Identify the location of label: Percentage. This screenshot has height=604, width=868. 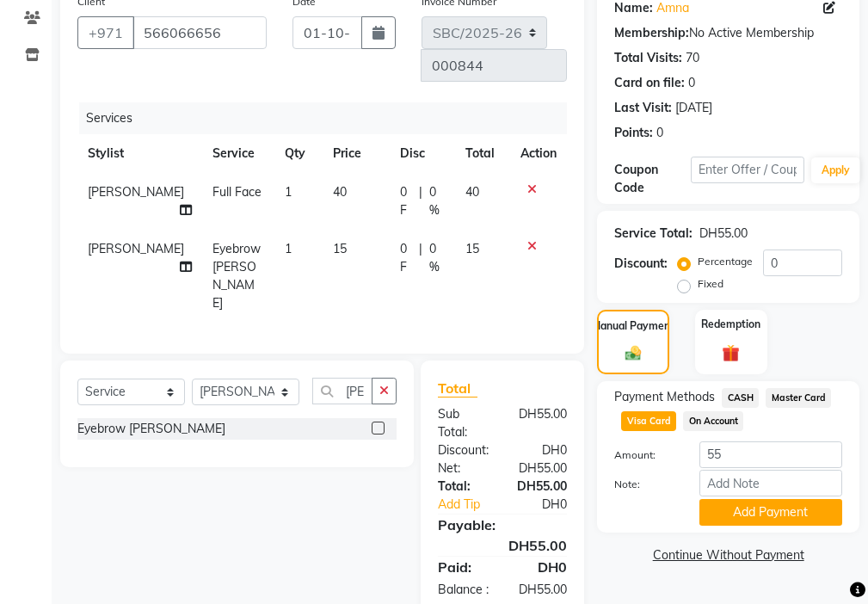
(726, 261).